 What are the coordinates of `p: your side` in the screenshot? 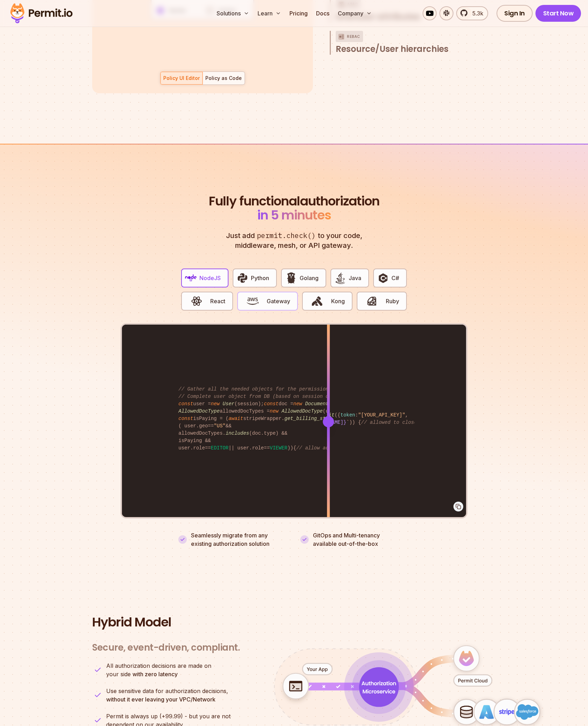 It's located at (158, 671).